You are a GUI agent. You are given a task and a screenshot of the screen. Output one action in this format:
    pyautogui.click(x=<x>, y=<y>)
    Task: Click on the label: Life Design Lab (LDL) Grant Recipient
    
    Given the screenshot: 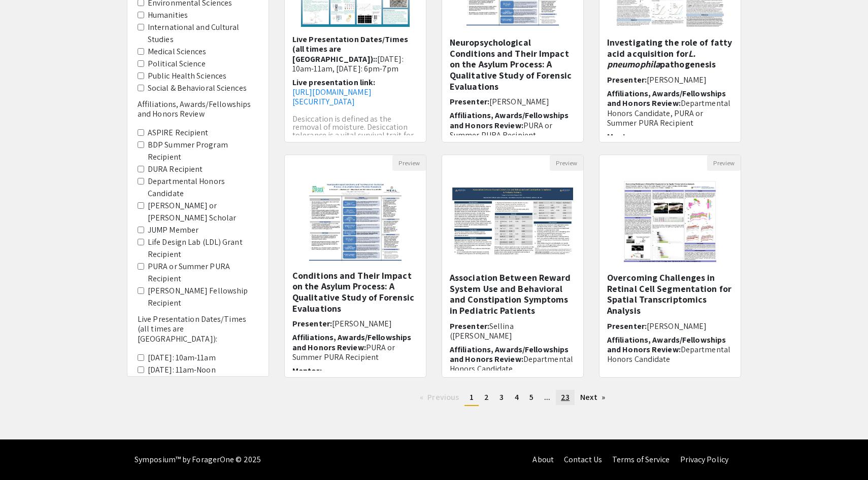 What is the action you would take?
    pyautogui.click(x=203, y=249)
    